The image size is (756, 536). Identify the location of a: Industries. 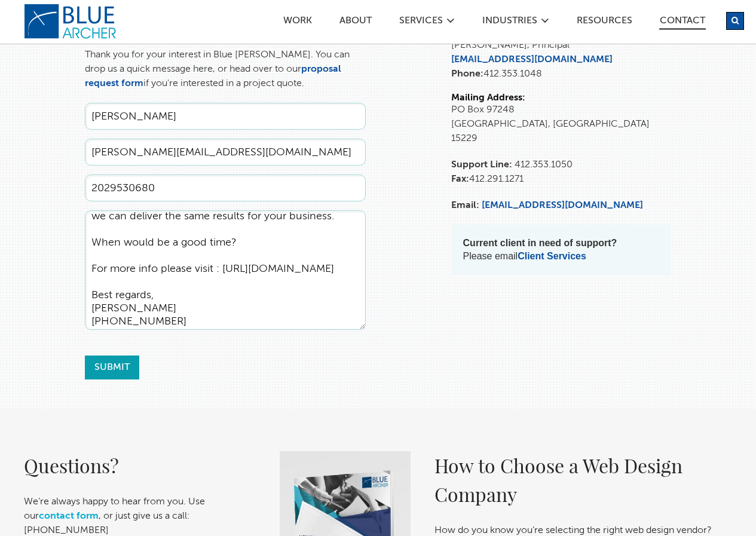
(509, 23).